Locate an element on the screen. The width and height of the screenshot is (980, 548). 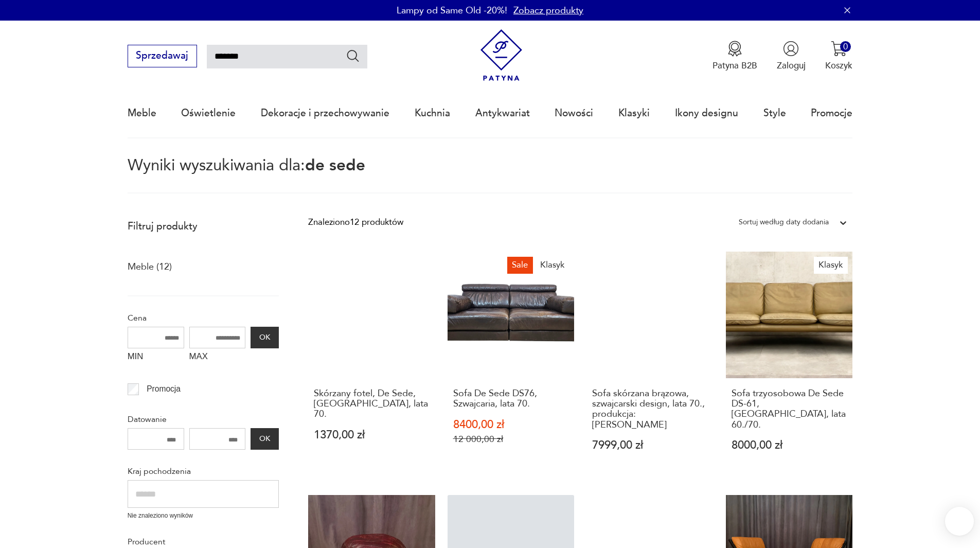
button: Zaloguj is located at coordinates (791, 56).